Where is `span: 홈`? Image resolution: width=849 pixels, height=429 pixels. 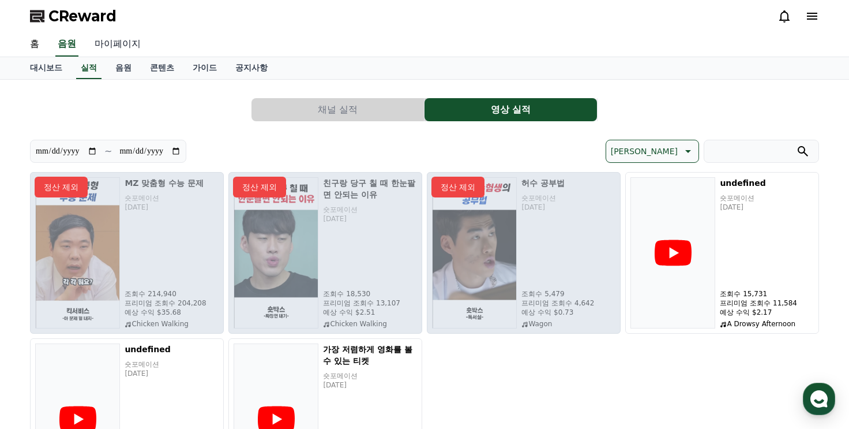 span: 홈 is located at coordinates (40, 355).